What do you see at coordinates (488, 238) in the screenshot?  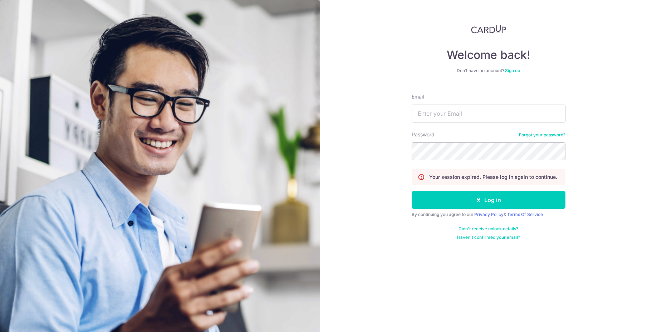 I see `a: Haven't confirmed your email?` at bounding box center [488, 238].